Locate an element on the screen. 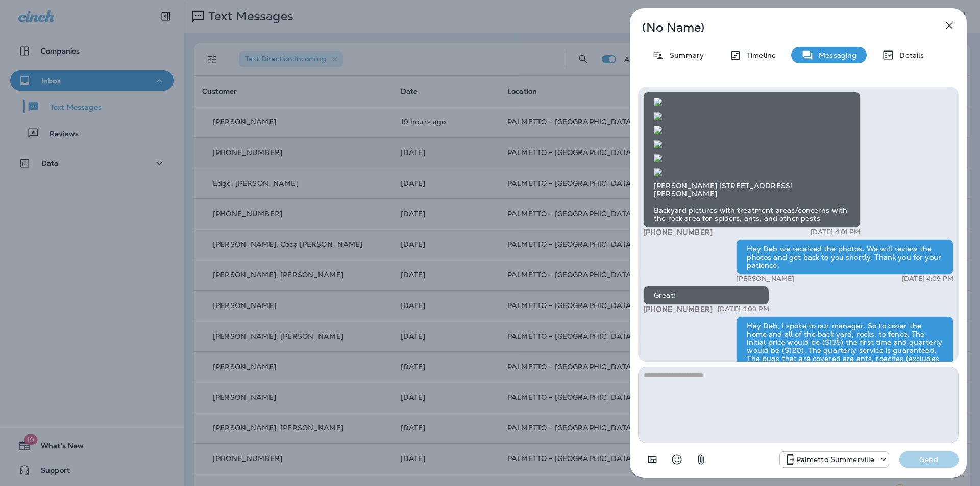 The image size is (980, 486). p: Timeline is located at coordinates (758, 55).